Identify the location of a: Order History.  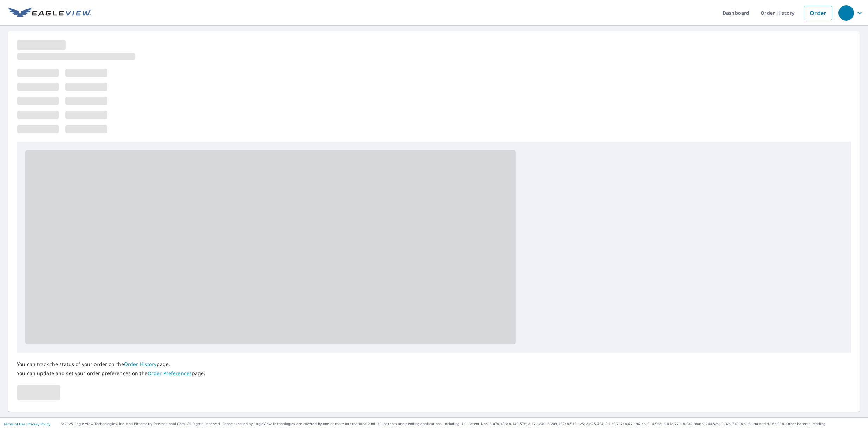
(140, 363).